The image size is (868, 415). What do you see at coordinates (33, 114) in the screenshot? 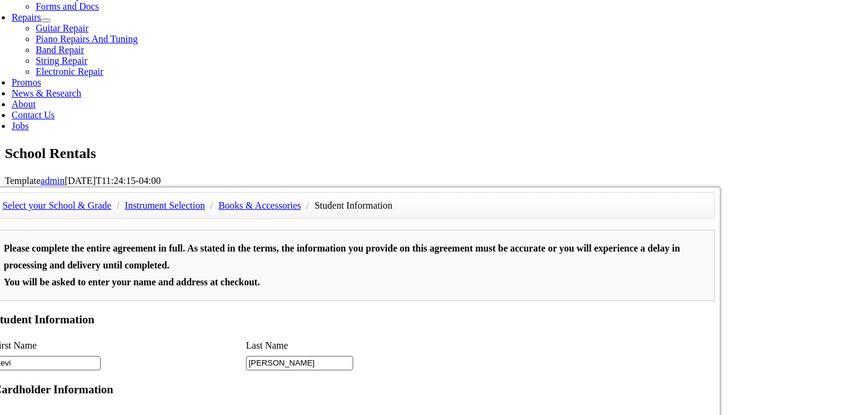
I see `a: Contact Us` at bounding box center [33, 114].